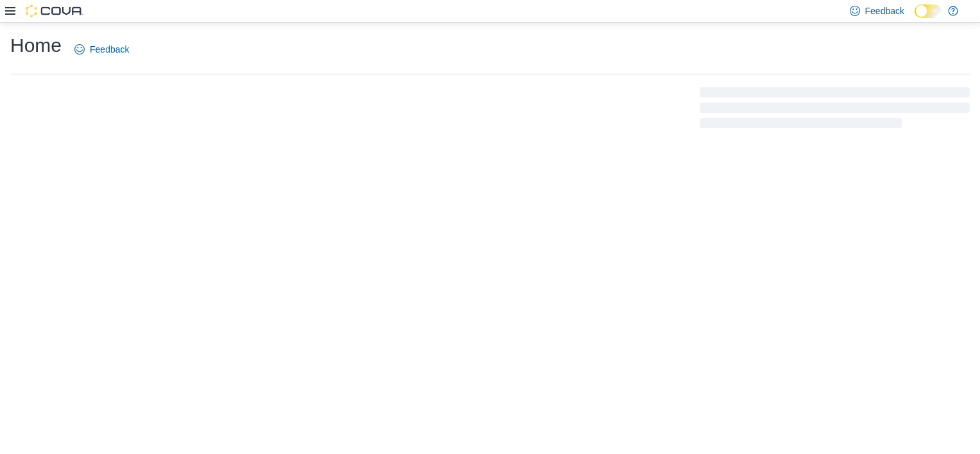  I want to click on a: Feedback, so click(102, 49).